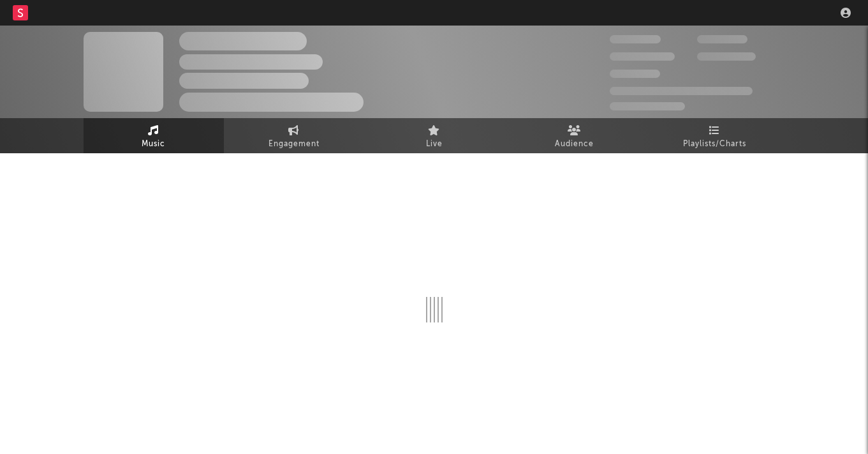 The image size is (868, 454). What do you see at coordinates (642, 56) in the screenshot?
I see `span: 50,000,000` at bounding box center [642, 56].